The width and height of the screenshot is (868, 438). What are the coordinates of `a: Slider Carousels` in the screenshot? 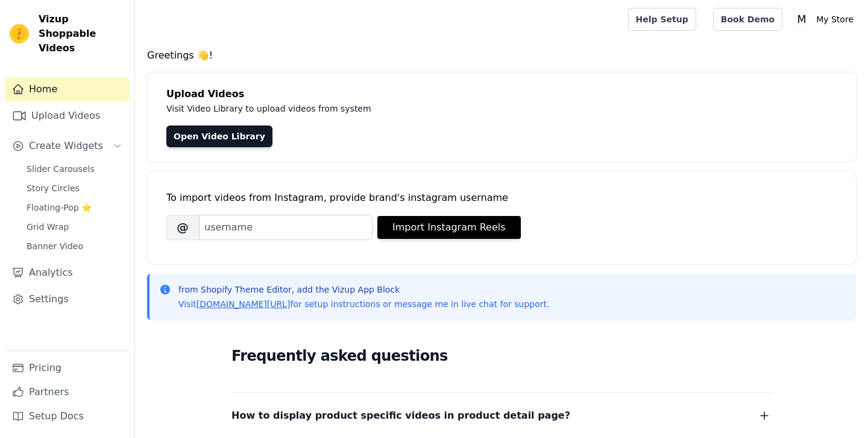 It's located at (74, 169).